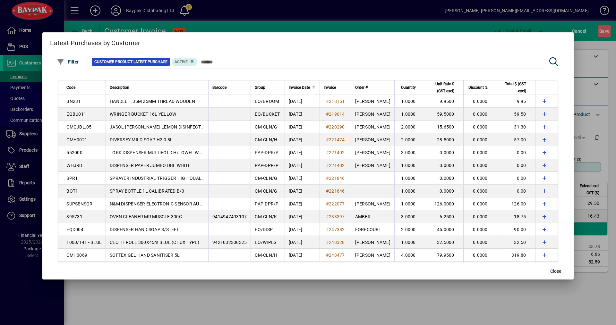  Describe the element at coordinates (409, 255) in the screenshot. I see `td: 4.0000` at that location.